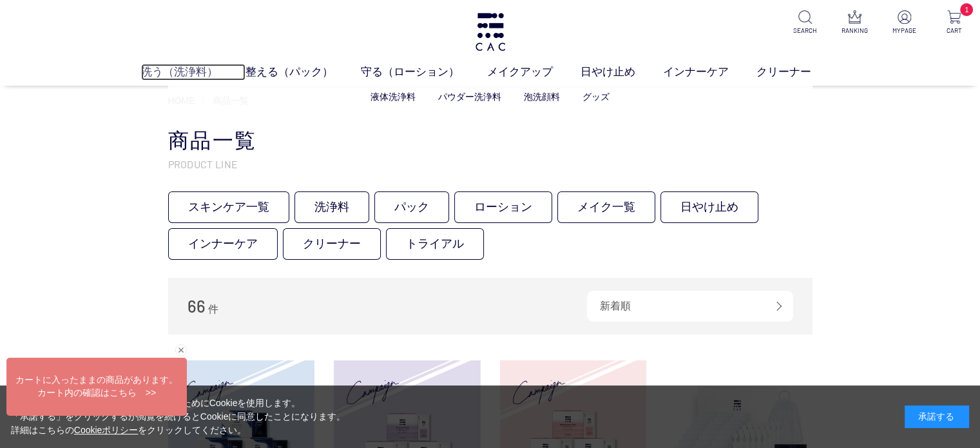 Image resolution: width=980 pixels, height=448 pixels. What do you see at coordinates (470, 96) in the screenshot?
I see `a: パウダー洗浄料` at bounding box center [470, 96].